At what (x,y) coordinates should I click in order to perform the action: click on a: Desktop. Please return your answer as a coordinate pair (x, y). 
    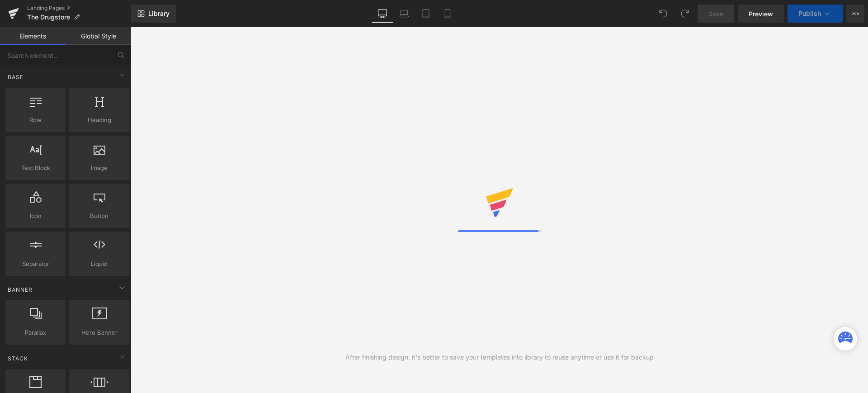
    Looking at the image, I should click on (382, 14).